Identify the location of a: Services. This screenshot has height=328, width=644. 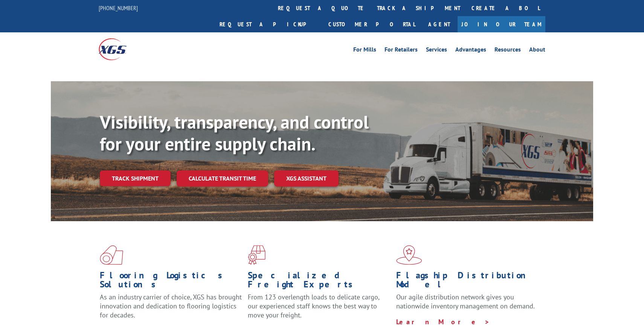
(437, 51).